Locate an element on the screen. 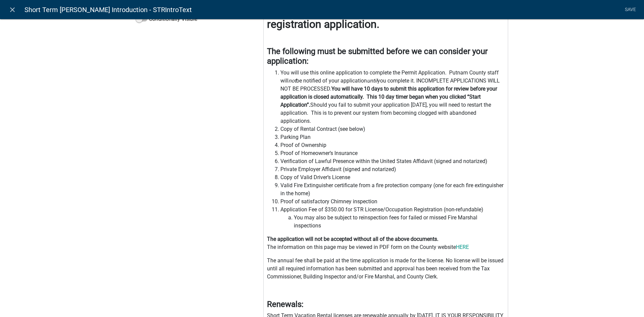 Image resolution: width=644 pixels, height=317 pixels. span: Valid Fire Extinguisher certificate from a fire protection company (one for each fire extinguishe... is located at coordinates (392, 190).